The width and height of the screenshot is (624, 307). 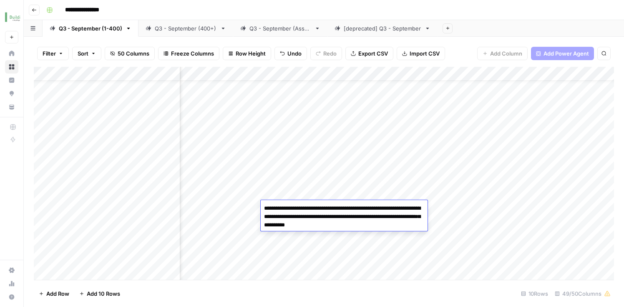 I want to click on a: Opportunities, so click(x=12, y=93).